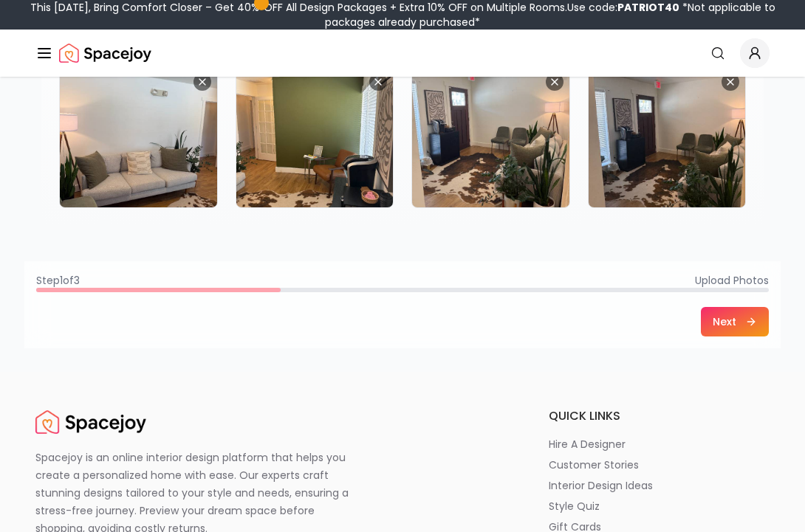 The height and width of the screenshot is (532, 805). Describe the element at coordinates (659, 486) in the screenshot. I see `a: interior design ideas` at that location.